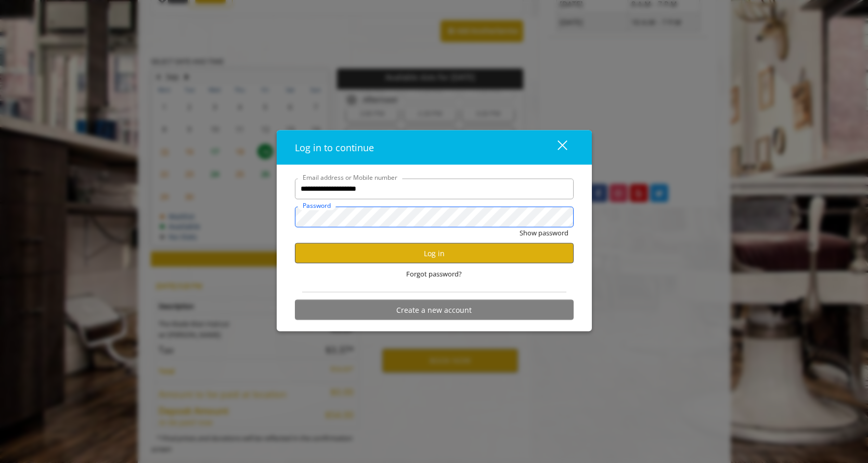  I want to click on input: Password, so click(434, 217).